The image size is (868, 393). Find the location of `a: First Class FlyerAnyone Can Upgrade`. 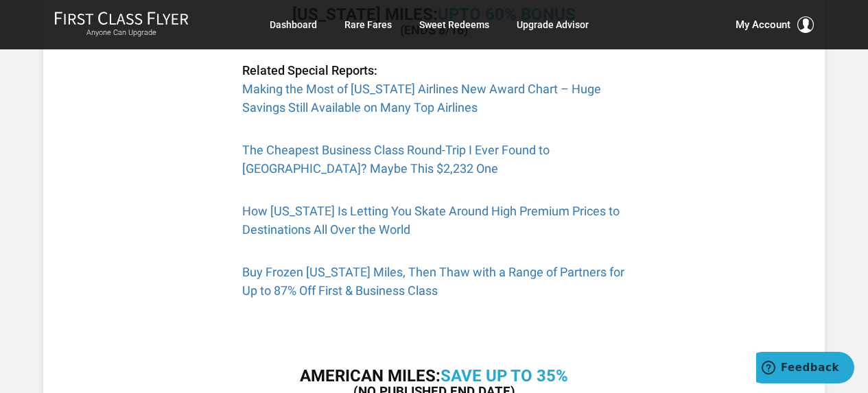

a: First Class FlyerAnyone Can Upgrade is located at coordinates (122, 25).